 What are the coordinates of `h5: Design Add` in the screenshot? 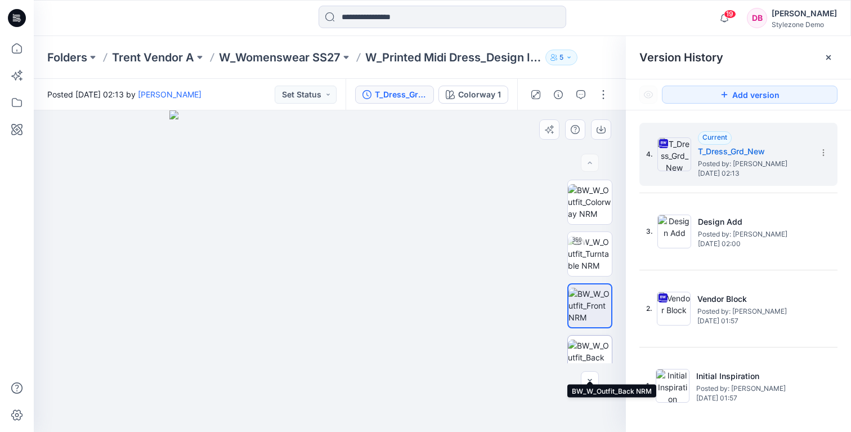 It's located at (754, 222).